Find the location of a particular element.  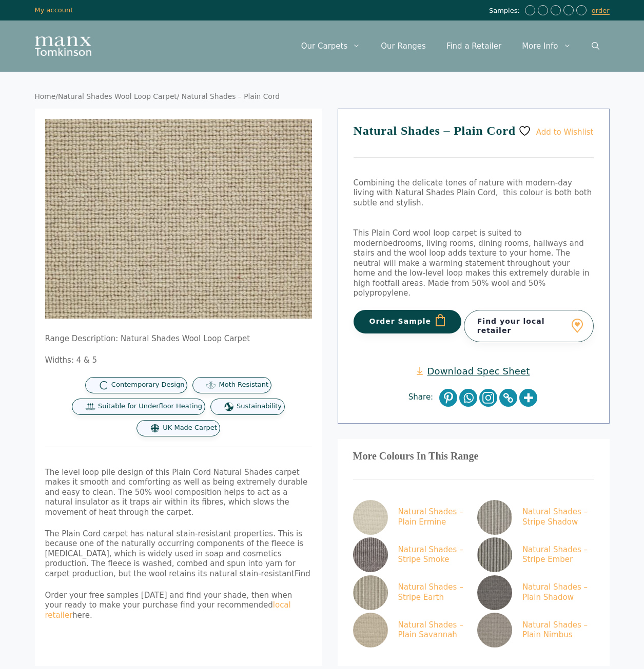

span: Add to Wishlist is located at coordinates (565, 132).